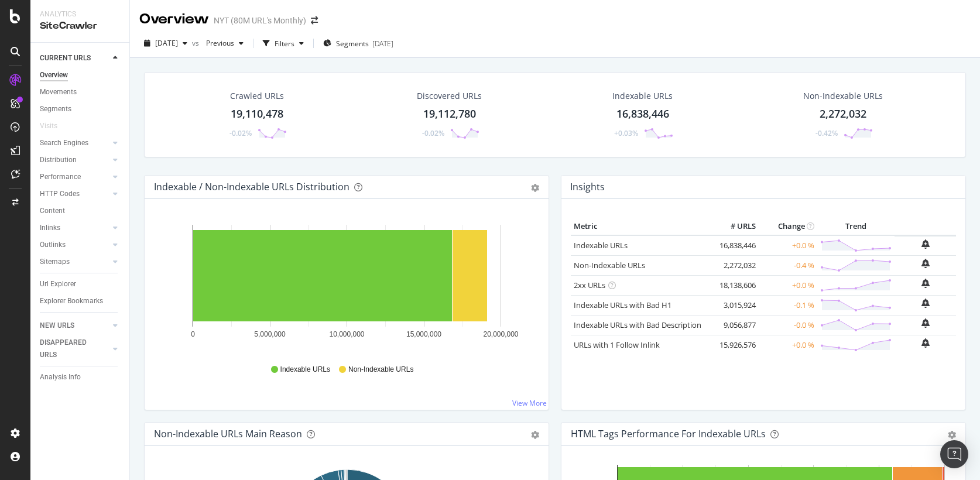  What do you see at coordinates (283, 43) in the screenshot?
I see `button: Filters` at bounding box center [283, 43].